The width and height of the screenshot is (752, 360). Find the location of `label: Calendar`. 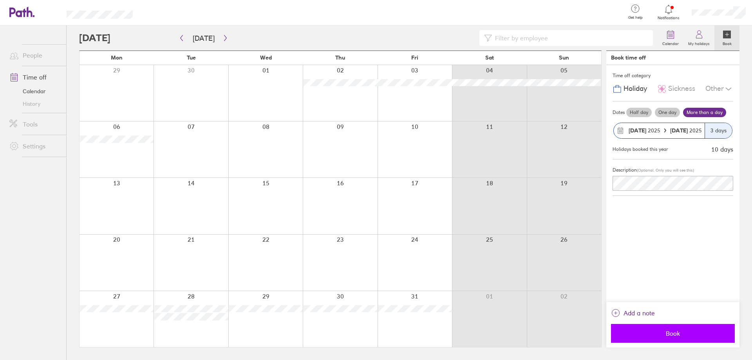

label: Calendar is located at coordinates (671, 43).